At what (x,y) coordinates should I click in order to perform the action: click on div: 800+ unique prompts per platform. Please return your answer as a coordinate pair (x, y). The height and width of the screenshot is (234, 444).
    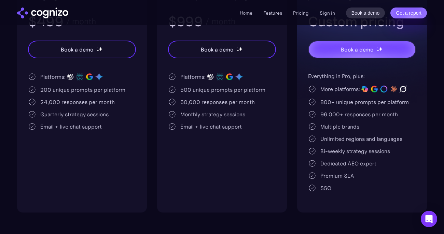
    Looking at the image, I should click on (365, 102).